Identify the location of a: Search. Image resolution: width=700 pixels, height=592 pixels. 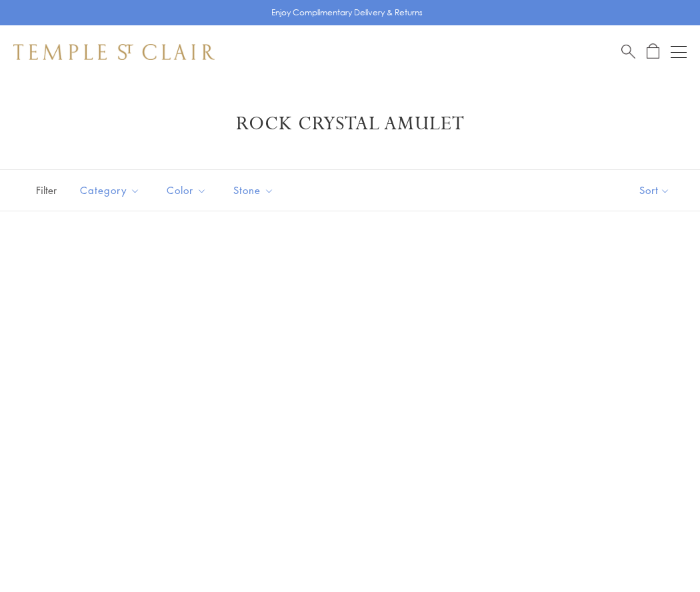
(628, 51).